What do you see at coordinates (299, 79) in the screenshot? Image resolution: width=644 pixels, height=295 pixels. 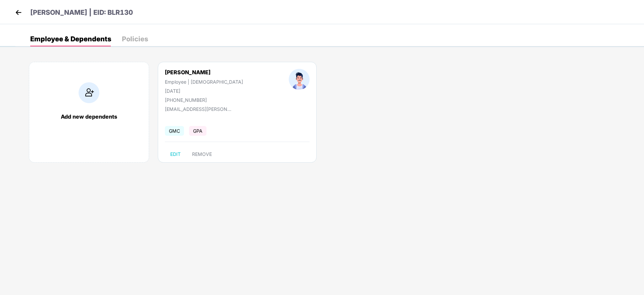 I see `img: profileImage` at bounding box center [299, 79].